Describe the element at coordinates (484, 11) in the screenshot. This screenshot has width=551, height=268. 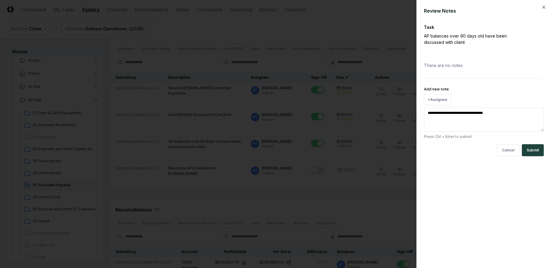
I see `div: Review Notes` at that location.